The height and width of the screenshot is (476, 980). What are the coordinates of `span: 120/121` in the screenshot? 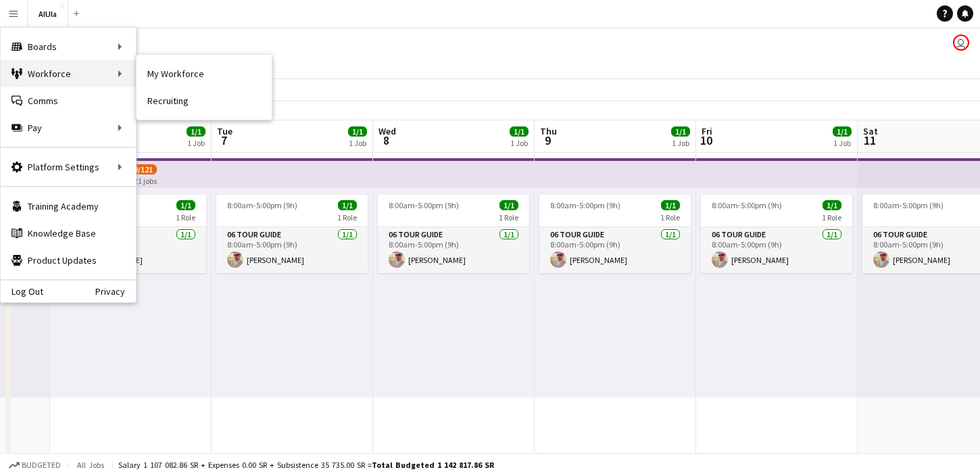 It's located at (139, 169).